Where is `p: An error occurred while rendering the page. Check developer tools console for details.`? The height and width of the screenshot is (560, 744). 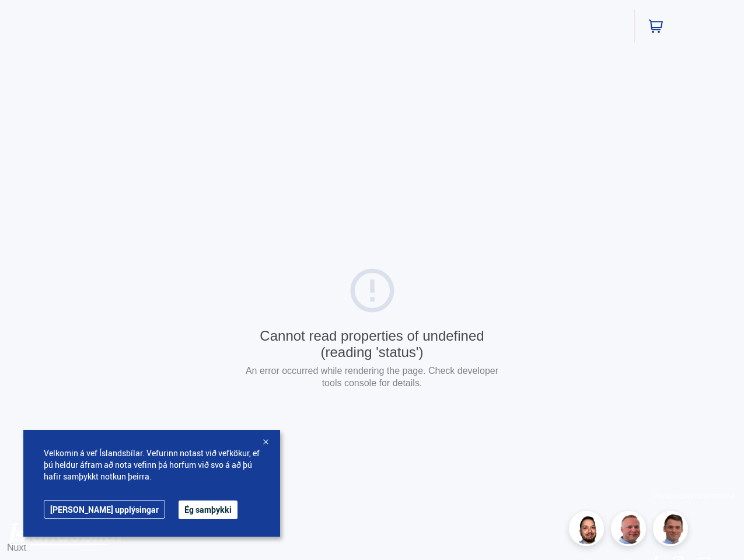
p: An error occurred while rendering the page. Check developer tools console for details. is located at coordinates (373, 377).